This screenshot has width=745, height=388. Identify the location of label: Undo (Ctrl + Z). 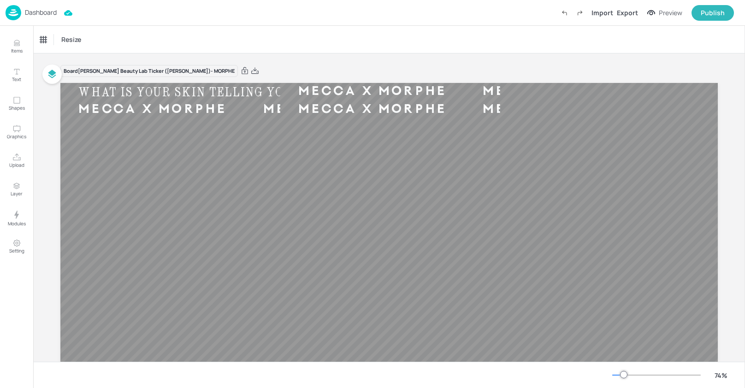
(565, 13).